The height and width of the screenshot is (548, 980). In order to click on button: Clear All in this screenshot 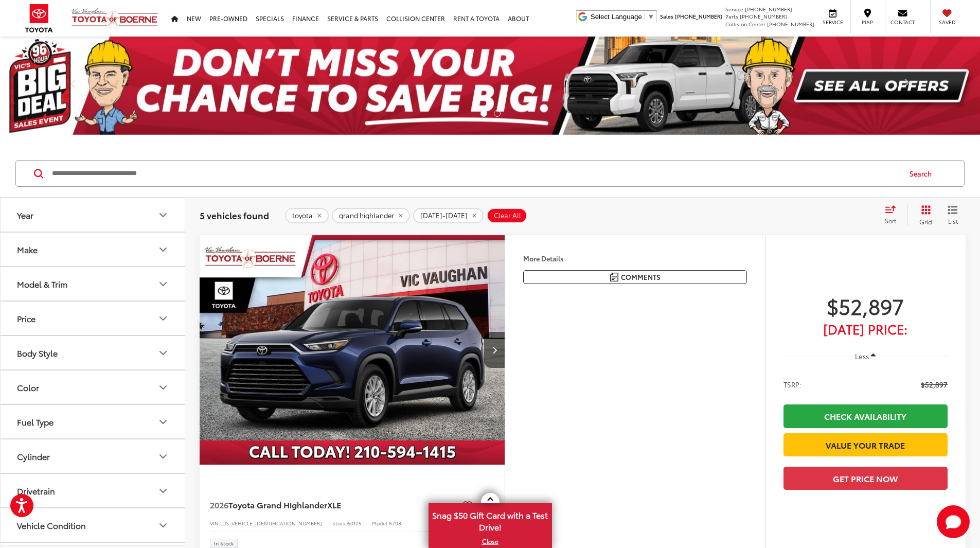, I will do `click(506, 215)`.